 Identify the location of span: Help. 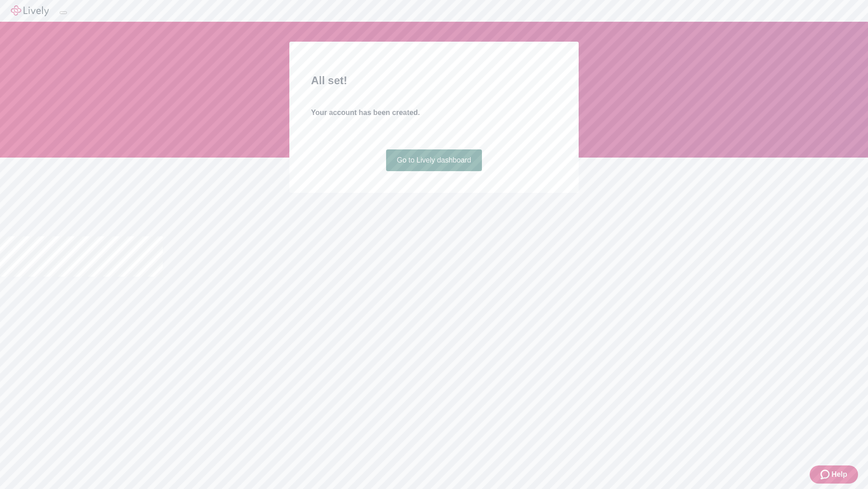
(839, 474).